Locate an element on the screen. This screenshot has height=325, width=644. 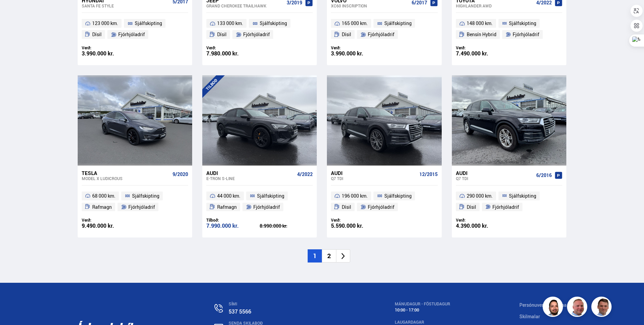
div: Grand Cherokee TRAILHAWK is located at coordinates (245, 6).